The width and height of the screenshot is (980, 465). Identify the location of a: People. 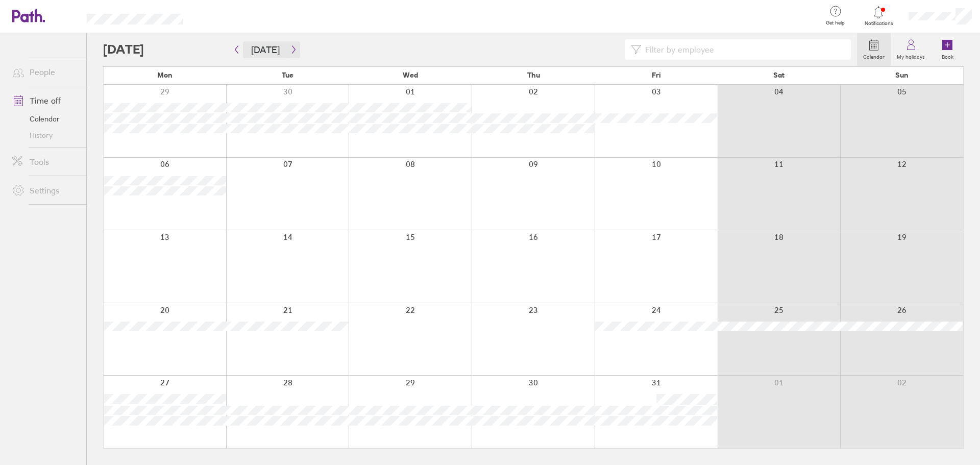
(45, 72).